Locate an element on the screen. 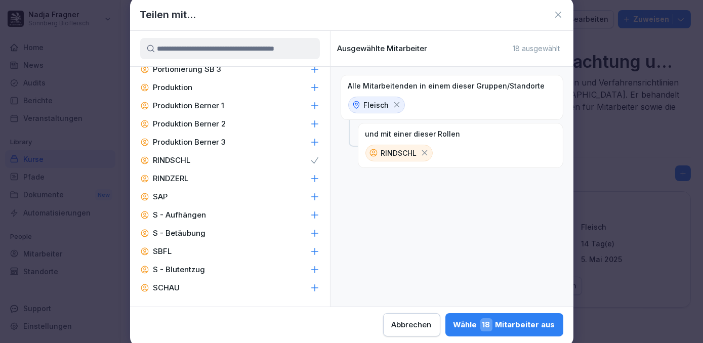 Image resolution: width=703 pixels, height=343 pixels. p: und mit einer dieser Rollen is located at coordinates (413, 134).